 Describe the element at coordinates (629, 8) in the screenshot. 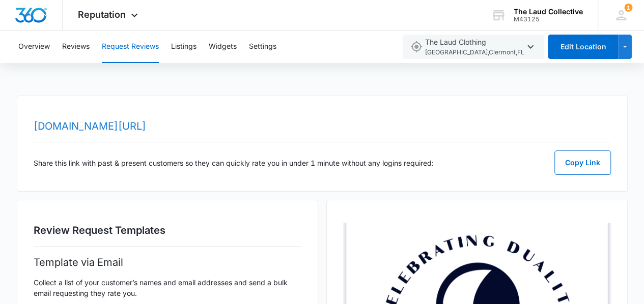

I see `span: 1` at that location.